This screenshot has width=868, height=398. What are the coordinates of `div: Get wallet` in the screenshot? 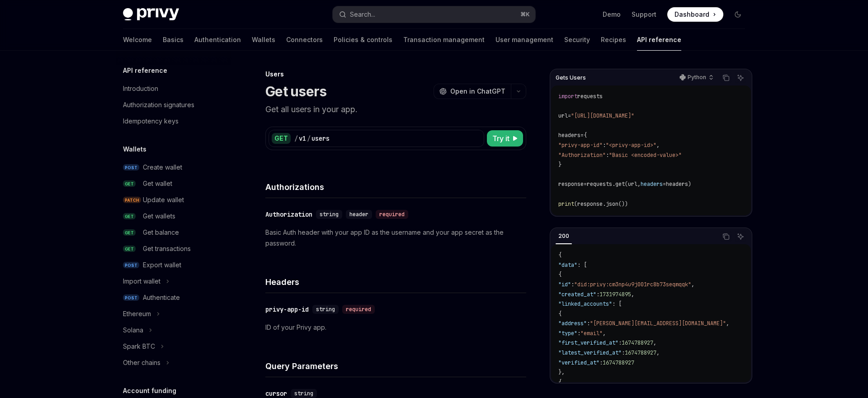 It's located at (158, 183).